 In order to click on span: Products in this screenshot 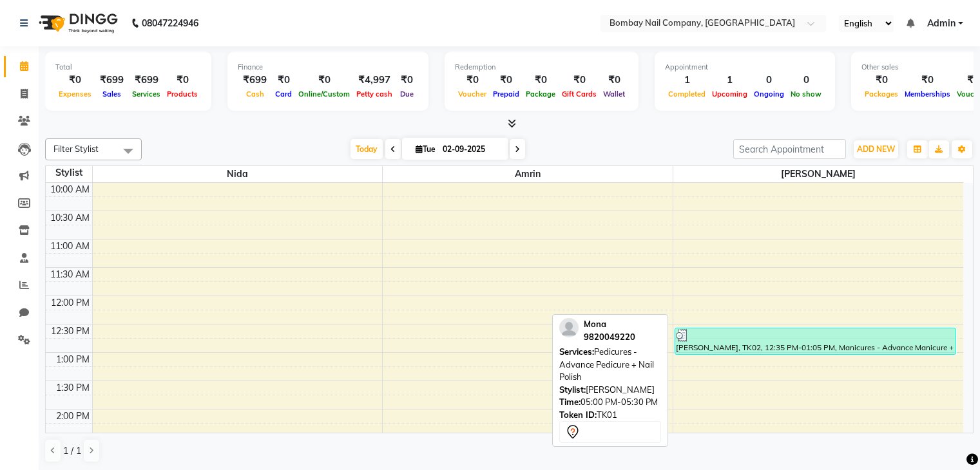, I will do `click(182, 94)`.